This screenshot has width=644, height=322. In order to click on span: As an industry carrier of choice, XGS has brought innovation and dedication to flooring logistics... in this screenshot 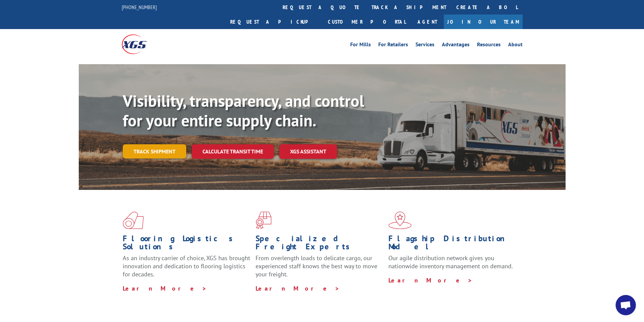, I will do `click(186, 266)`.